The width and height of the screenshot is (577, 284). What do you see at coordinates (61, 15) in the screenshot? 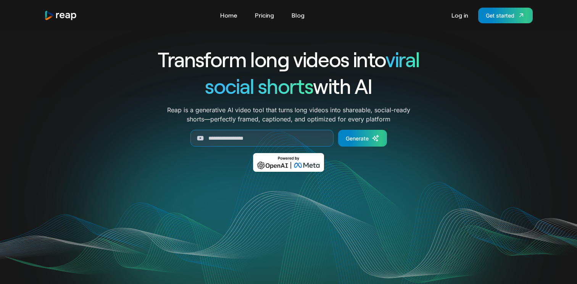
I see `a: home` at bounding box center [61, 15].